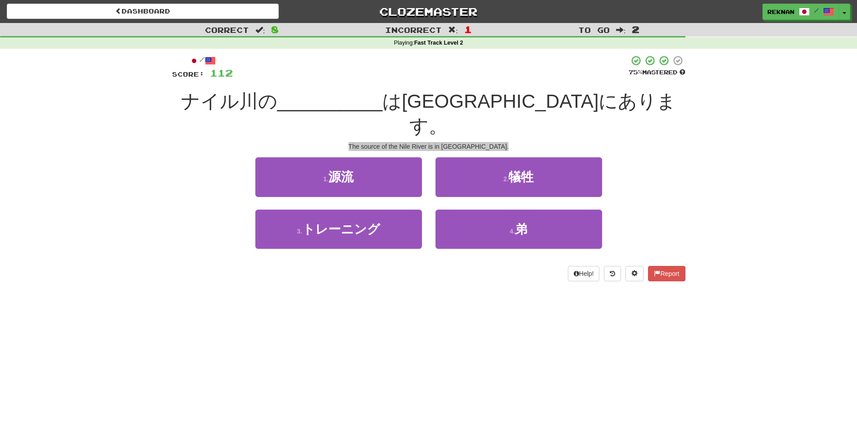 Image resolution: width=857 pixels, height=435 pixels. I want to click on small: 1 ., so click(326, 179).